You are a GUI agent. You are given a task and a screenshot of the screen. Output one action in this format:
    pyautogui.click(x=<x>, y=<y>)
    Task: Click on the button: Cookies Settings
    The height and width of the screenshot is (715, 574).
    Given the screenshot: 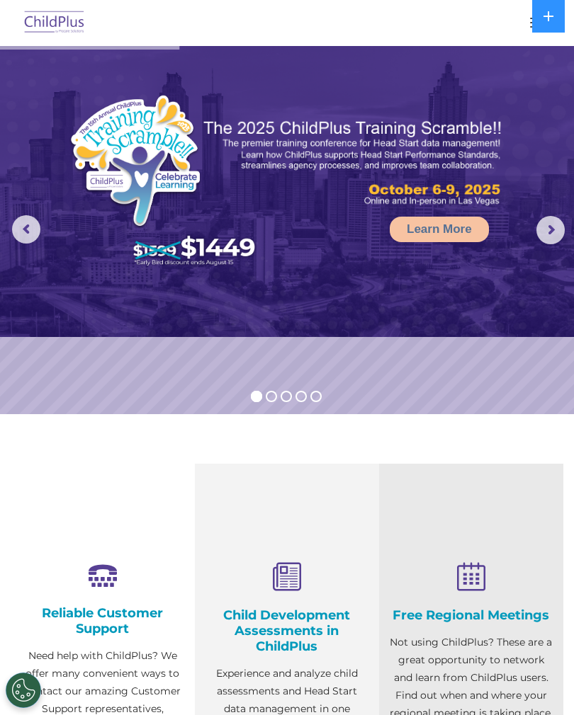 What is the action you would take?
    pyautogui.click(x=23, y=691)
    